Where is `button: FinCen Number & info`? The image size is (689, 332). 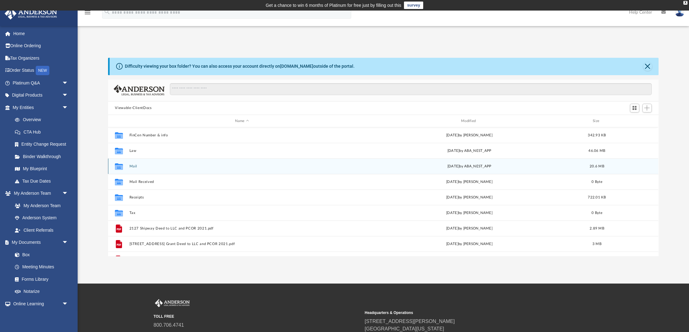 button: FinCen Number & info is located at coordinates (242, 135).